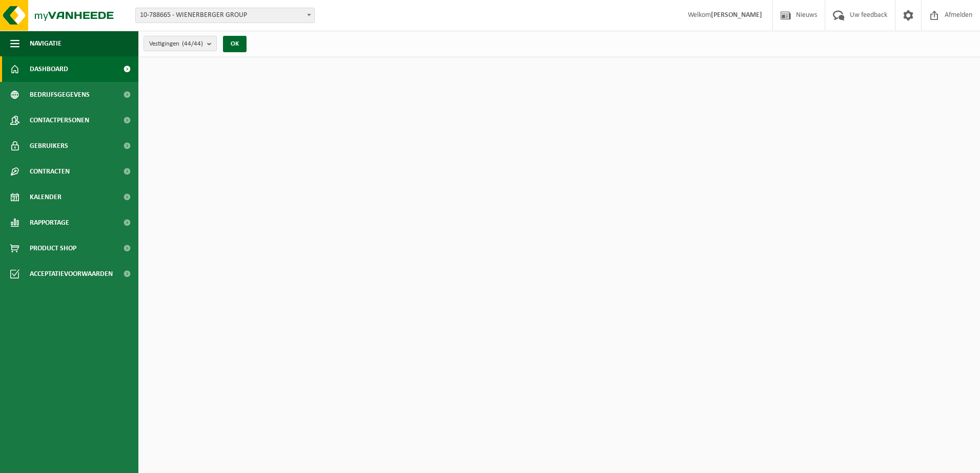  What do you see at coordinates (180, 44) in the screenshot?
I see `button: Vestigingen(44/44)` at bounding box center [180, 44].